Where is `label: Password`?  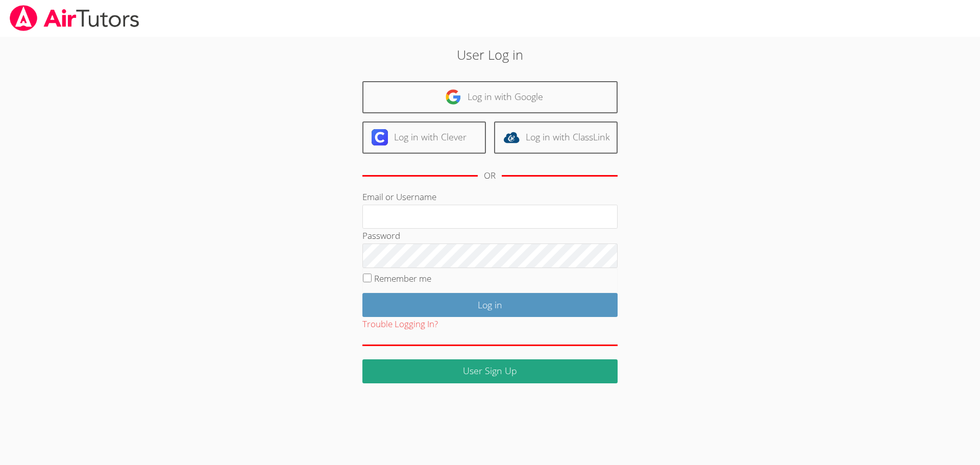 label: Password is located at coordinates (382, 236).